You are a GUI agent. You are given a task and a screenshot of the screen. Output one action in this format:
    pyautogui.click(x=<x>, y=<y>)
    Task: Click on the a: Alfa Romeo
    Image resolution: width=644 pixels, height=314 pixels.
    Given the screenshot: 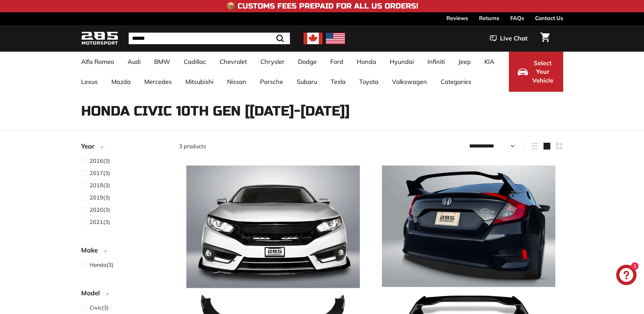 What is the action you would take?
    pyautogui.click(x=97, y=62)
    